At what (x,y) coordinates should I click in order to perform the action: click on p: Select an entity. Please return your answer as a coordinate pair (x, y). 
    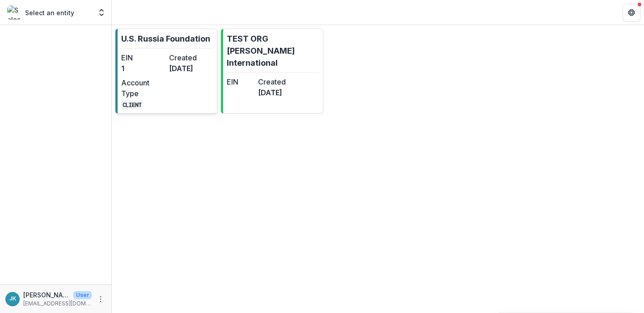
    Looking at the image, I should click on (49, 12).